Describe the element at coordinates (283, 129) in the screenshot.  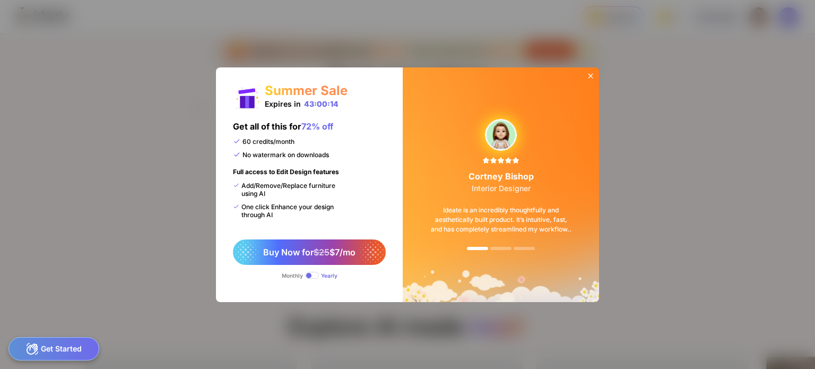
I see `div: Get all of this for` at that location.